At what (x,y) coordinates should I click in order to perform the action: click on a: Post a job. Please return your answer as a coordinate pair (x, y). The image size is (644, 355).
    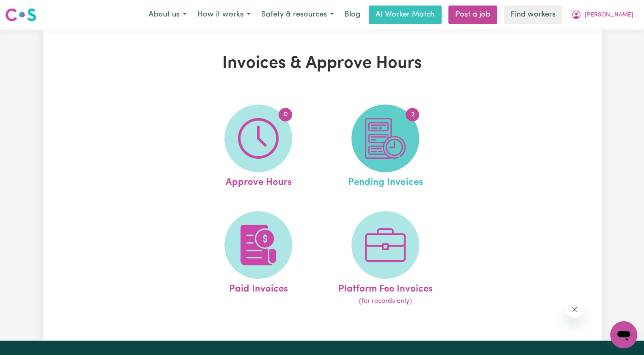
    Looking at the image, I should click on (472, 15).